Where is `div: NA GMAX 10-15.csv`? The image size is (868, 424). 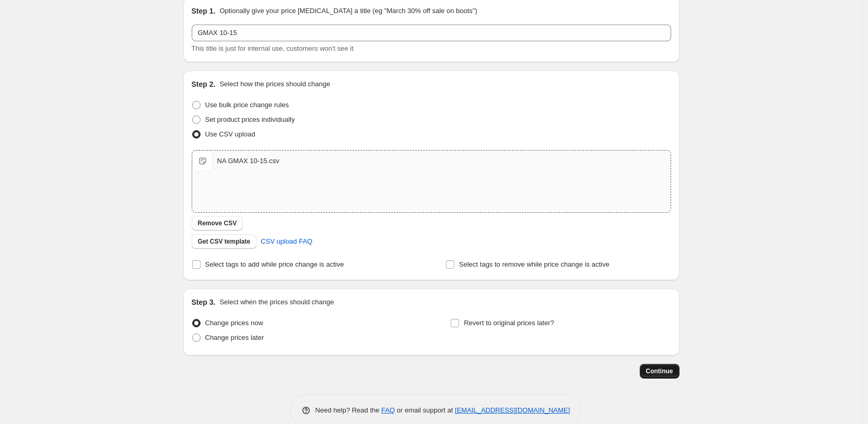 div: NA GMAX 10-15.csv is located at coordinates (248, 161).